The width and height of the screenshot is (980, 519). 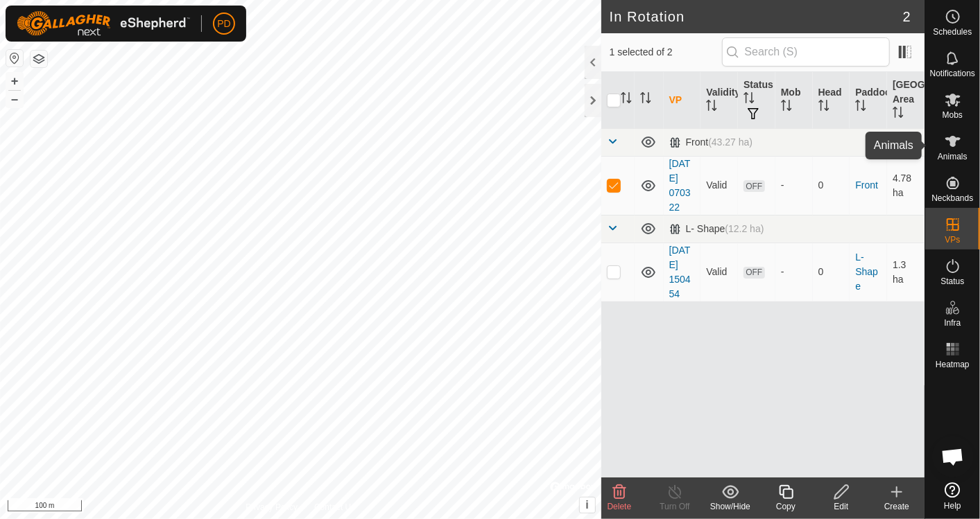 What do you see at coordinates (952, 156) in the screenshot?
I see `span: Animals` at bounding box center [952, 156].